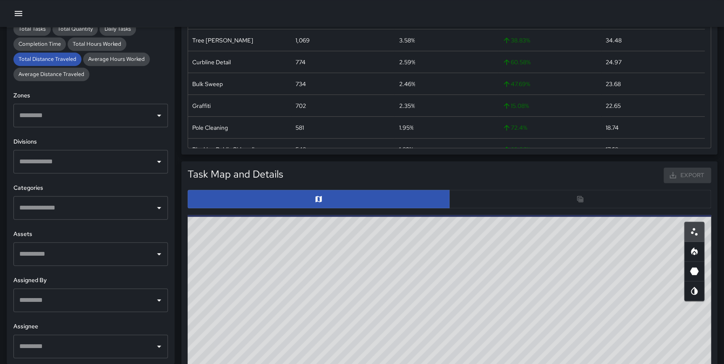 Image resolution: width=724 pixels, height=364 pixels. What do you see at coordinates (694, 271) in the screenshot?
I see `svg: 3D Heatmap` at bounding box center [694, 271].